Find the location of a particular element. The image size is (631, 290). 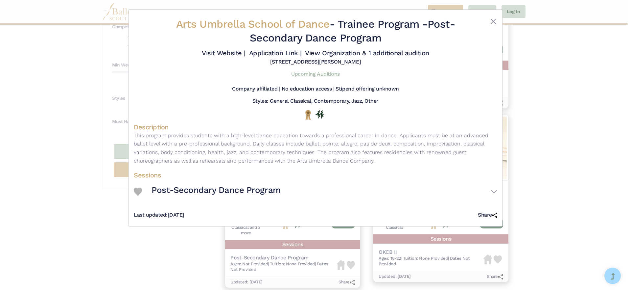

span: Arts Umbrella School of Dance is located at coordinates (253, 24).